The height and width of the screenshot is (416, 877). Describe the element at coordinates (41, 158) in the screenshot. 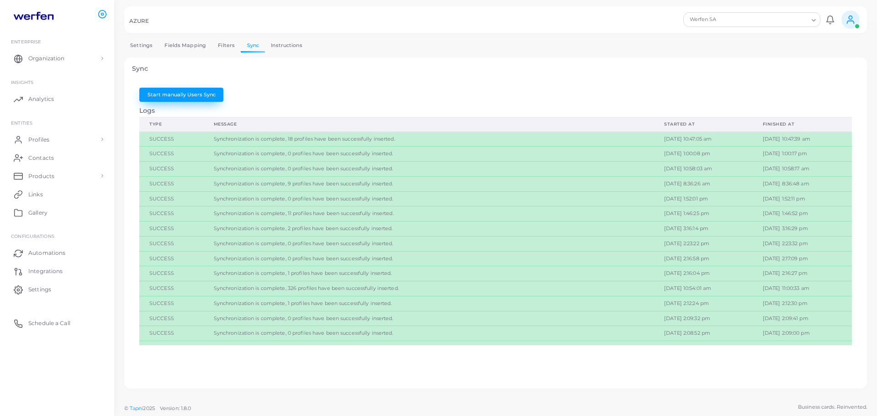

I see `span: Contacts` at that location.